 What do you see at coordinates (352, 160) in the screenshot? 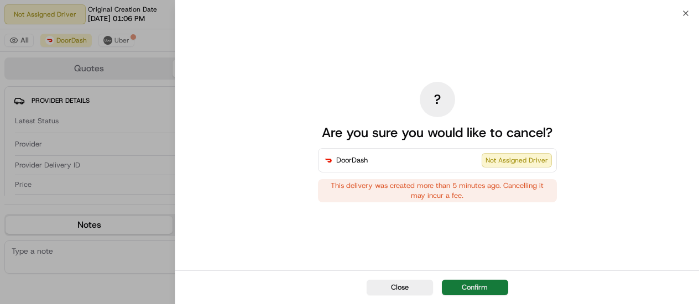
I see `span: DoorDash` at bounding box center [352, 160].